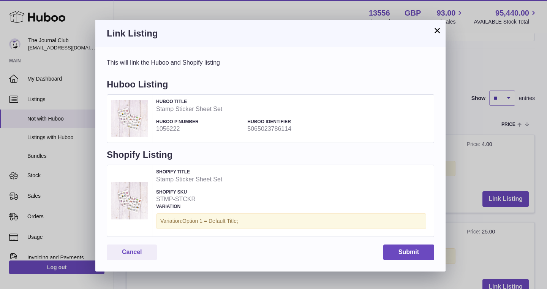 The width and height of the screenshot is (547, 289). Describe the element at coordinates (271, 157) in the screenshot. I see `h4: Shopify Listing` at that location.